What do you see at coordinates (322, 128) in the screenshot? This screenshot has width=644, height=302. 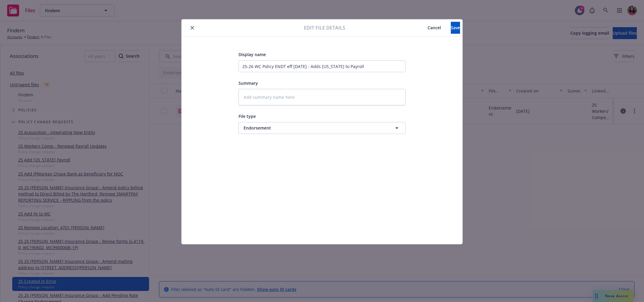 I see `button: Endorsement` at bounding box center [322, 128].